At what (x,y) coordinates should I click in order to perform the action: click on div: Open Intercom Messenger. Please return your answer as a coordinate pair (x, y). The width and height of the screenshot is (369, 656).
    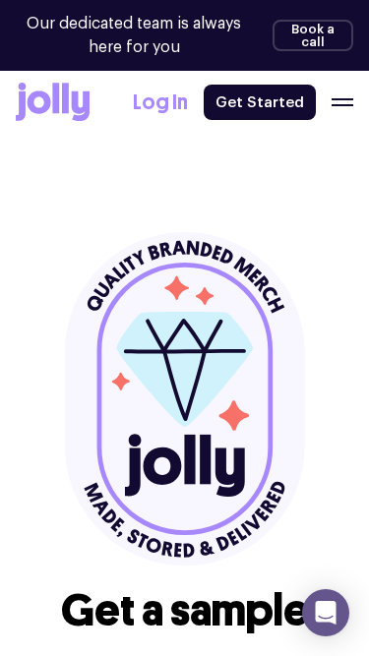
    Looking at the image, I should click on (325, 612).